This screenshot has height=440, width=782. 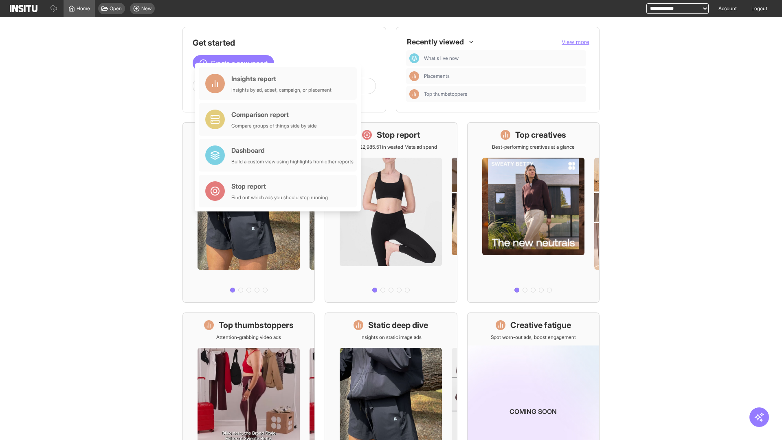 I want to click on span: Home, so click(x=83, y=9).